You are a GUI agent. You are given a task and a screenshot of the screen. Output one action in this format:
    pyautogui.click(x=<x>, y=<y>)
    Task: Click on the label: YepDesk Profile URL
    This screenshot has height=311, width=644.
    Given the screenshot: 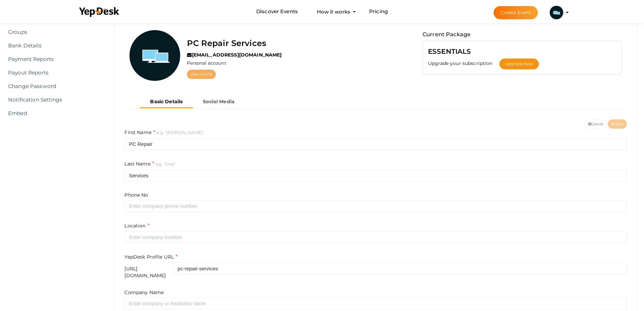 What is the action you would take?
    pyautogui.click(x=151, y=257)
    